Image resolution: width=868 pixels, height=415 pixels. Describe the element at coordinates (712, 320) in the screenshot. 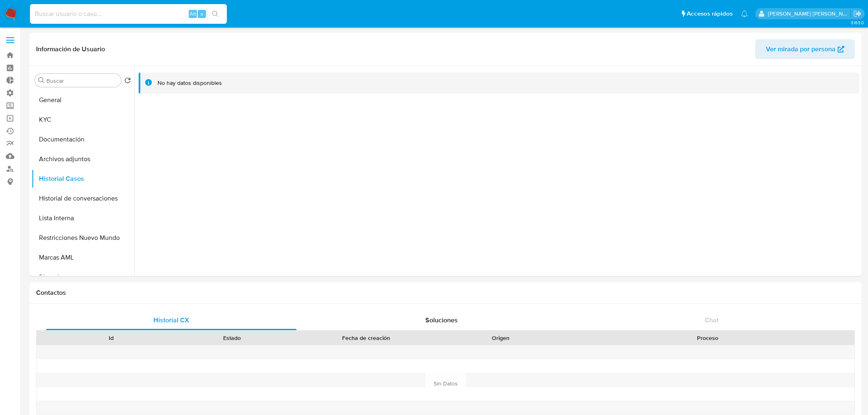

I see `span: Chat` at that location.